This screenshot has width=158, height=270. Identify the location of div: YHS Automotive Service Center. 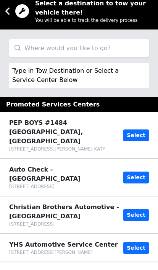
(64, 245).